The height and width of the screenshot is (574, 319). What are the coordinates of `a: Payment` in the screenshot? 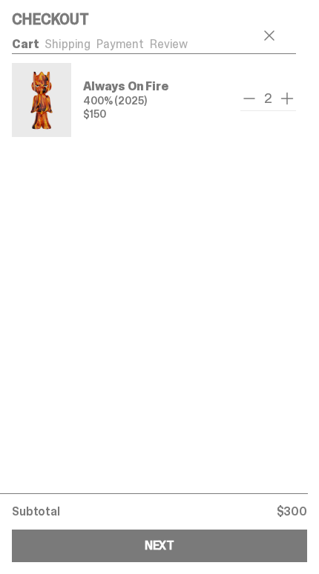 It's located at (120, 44).